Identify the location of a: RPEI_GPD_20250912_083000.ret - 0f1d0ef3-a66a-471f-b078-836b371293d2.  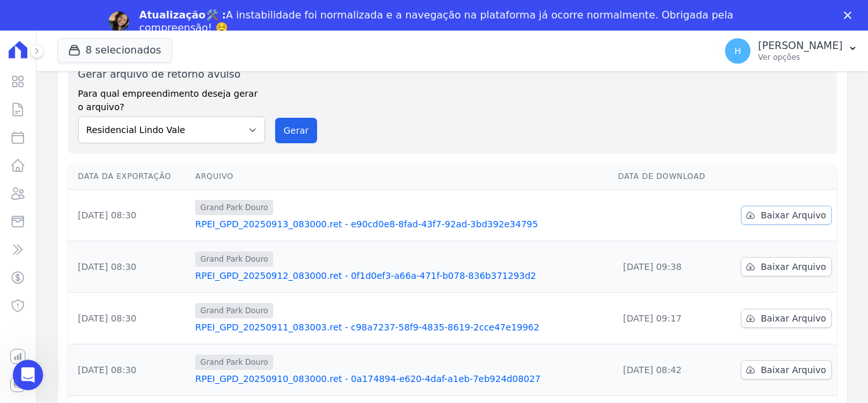
(401, 276).